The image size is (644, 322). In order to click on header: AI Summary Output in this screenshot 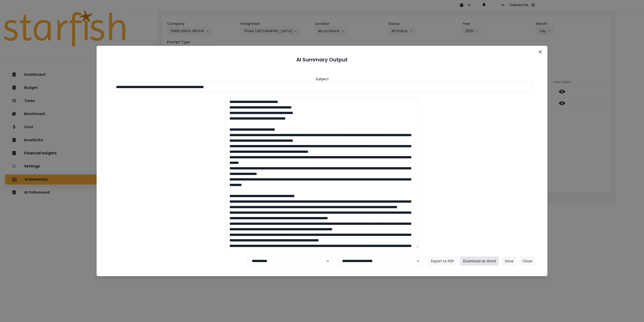, I will do `click(322, 60)`.